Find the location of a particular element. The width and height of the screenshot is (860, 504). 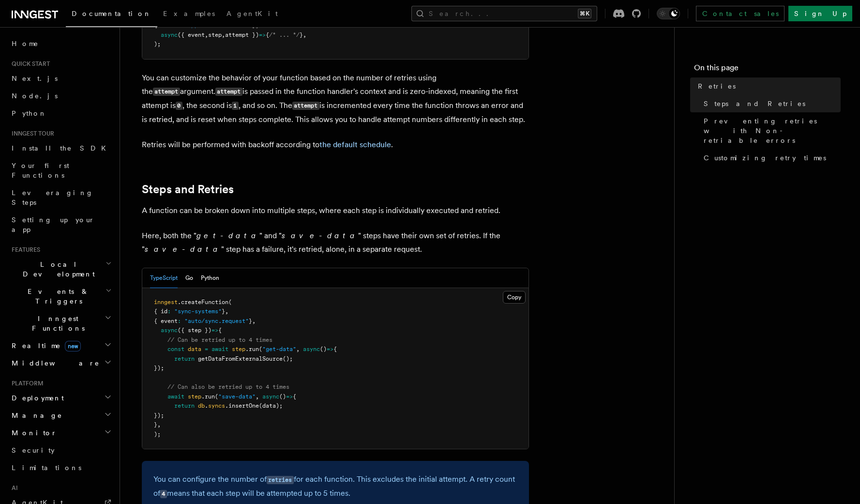

span: Preventing retries with Non-retriable errors is located at coordinates (772, 130).